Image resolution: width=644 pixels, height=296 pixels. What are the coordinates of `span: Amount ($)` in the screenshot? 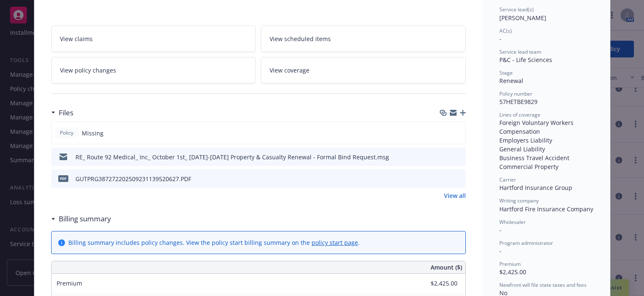 It's located at (446, 267).